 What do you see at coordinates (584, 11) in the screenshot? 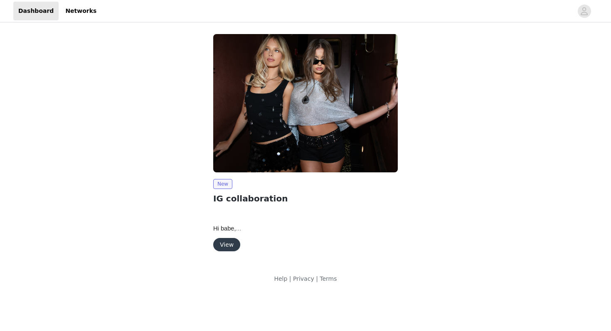
I see `div: avatar` at bounding box center [584, 11].